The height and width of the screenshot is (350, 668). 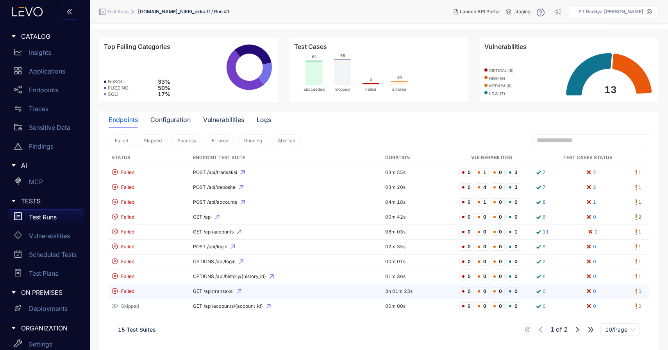 I want to click on span: POST /api/deposite, so click(x=286, y=187).